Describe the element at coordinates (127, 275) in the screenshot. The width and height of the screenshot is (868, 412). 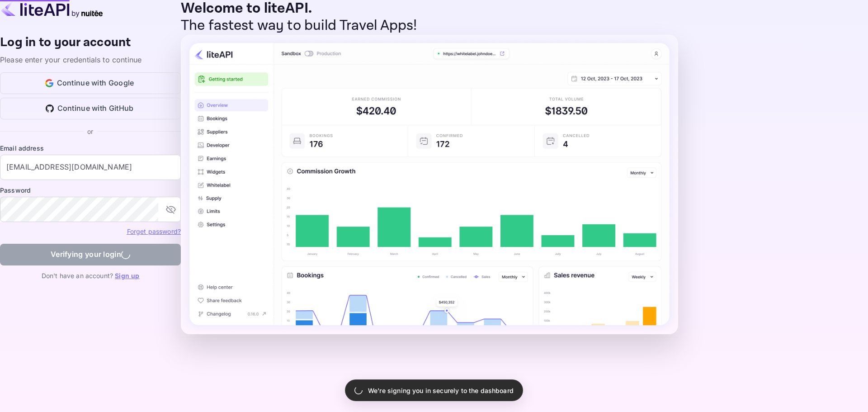
I see `a: Sign up` at that location.